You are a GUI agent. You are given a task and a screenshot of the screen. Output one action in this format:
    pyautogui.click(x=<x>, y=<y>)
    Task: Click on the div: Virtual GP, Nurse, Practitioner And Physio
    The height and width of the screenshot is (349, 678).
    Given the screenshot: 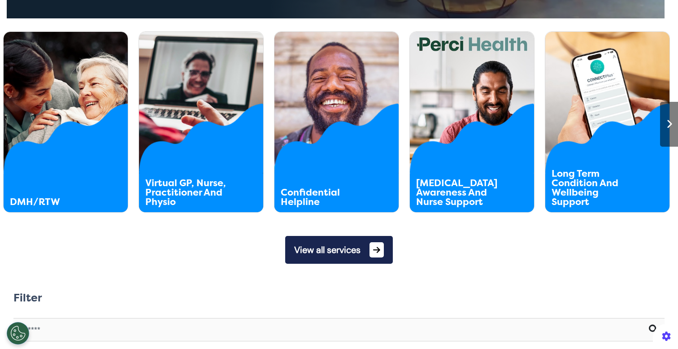 What is the action you would take?
    pyautogui.click(x=189, y=192)
    